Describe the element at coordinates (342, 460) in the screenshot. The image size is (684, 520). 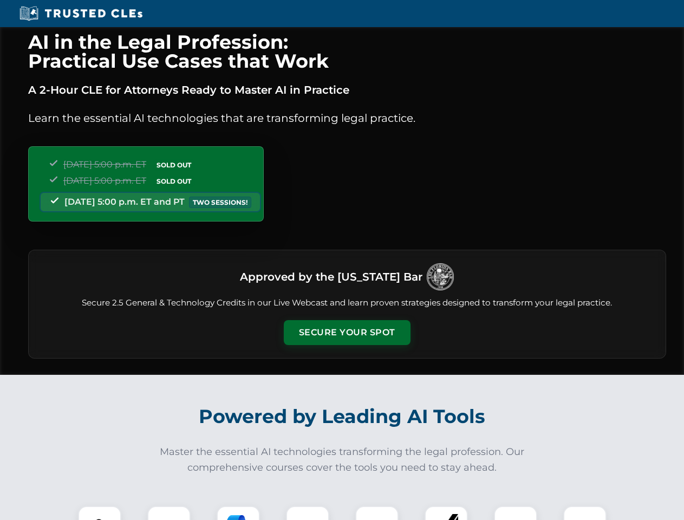
I see `p: Master the essential AI technologies transforming the legal profession. Our comprehensive courses...` at that location.